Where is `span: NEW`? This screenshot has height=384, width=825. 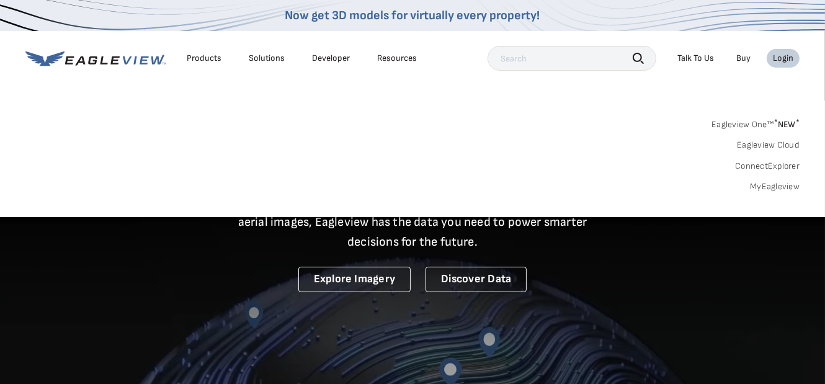 span: NEW is located at coordinates (786, 124).